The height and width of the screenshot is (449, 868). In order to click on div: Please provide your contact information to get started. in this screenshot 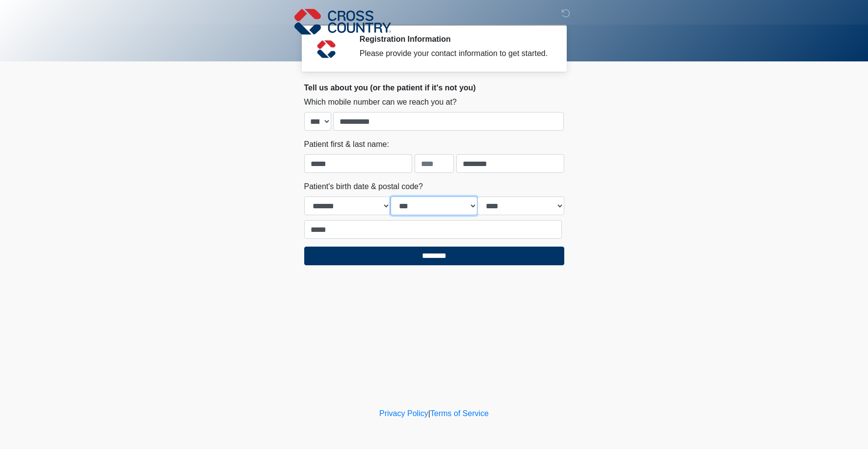, I will do `click(455, 53)`.